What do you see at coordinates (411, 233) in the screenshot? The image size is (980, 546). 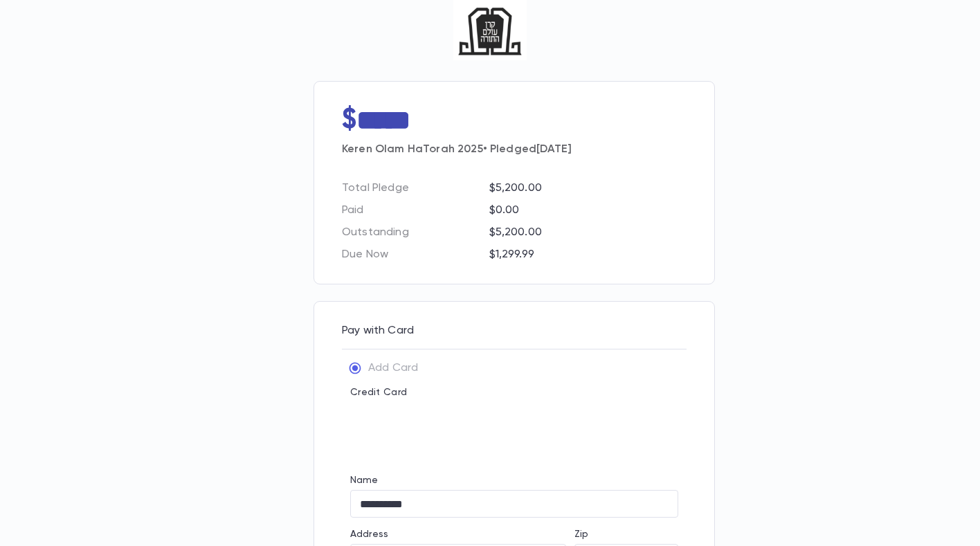 I see `p: Outstanding` at bounding box center [411, 233].